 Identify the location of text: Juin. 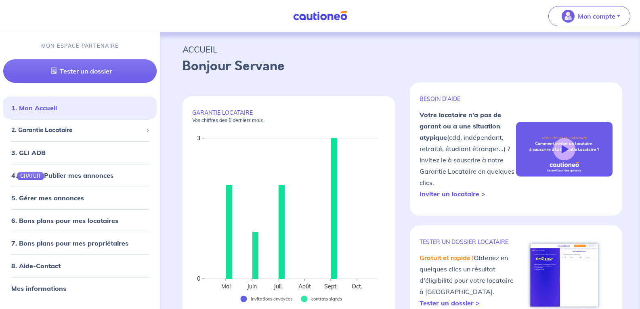
(251, 286).